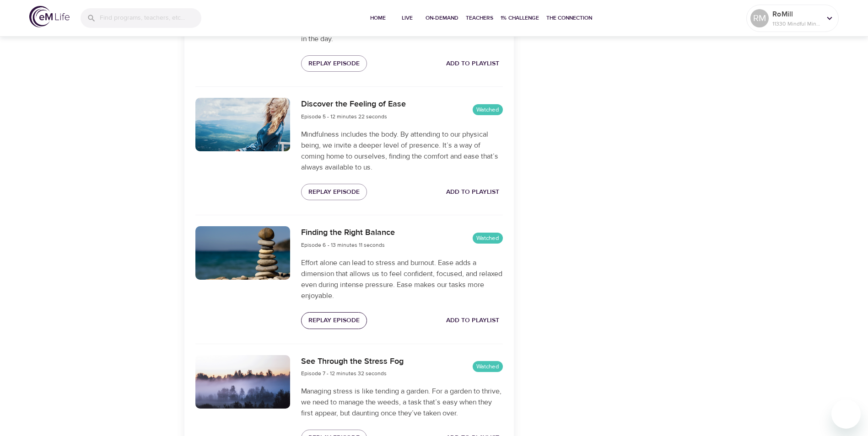 Image resolution: width=868 pixels, height=436 pixels. What do you see at coordinates (151, 18) in the screenshot?
I see `input: Find programs, teachers, etc...` at bounding box center [151, 18].